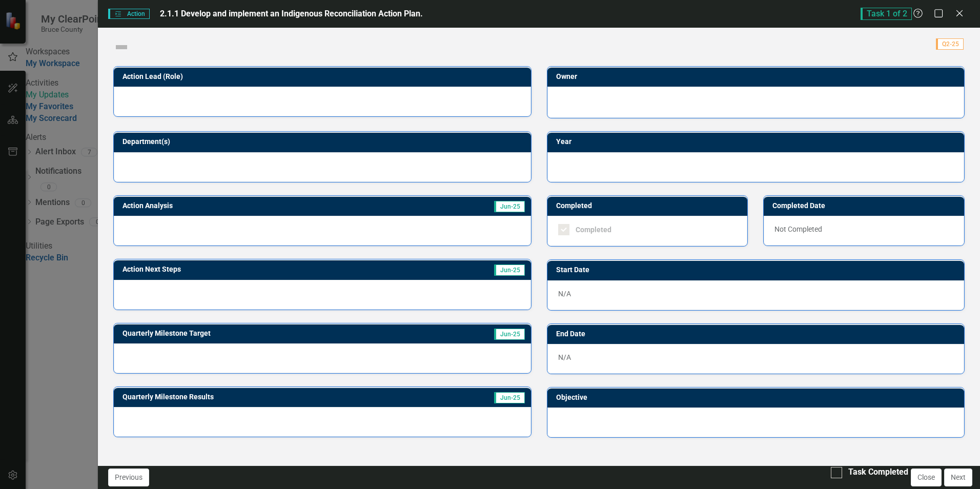  Describe the element at coordinates (866, 205) in the screenshot. I see `h3: Completed Date` at that location.